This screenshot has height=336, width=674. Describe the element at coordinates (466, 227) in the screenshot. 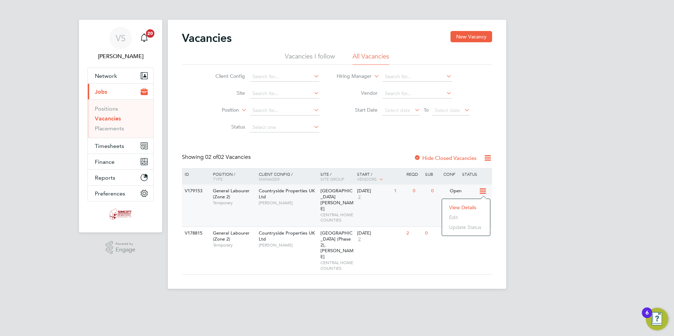

I see `li: Update Status` at that location.